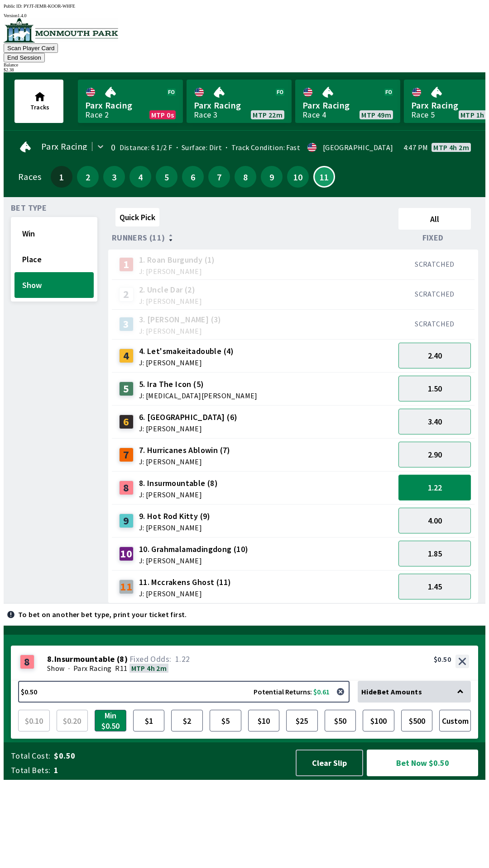 This screenshot has height=868, width=489. I want to click on button: 4, so click(140, 177).